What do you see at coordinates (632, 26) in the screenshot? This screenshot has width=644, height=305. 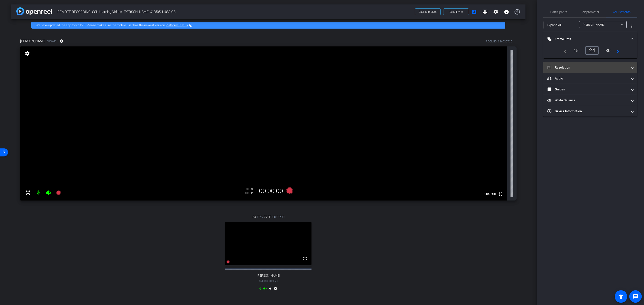 I see `mat-icon: more_vert` at bounding box center [632, 26].